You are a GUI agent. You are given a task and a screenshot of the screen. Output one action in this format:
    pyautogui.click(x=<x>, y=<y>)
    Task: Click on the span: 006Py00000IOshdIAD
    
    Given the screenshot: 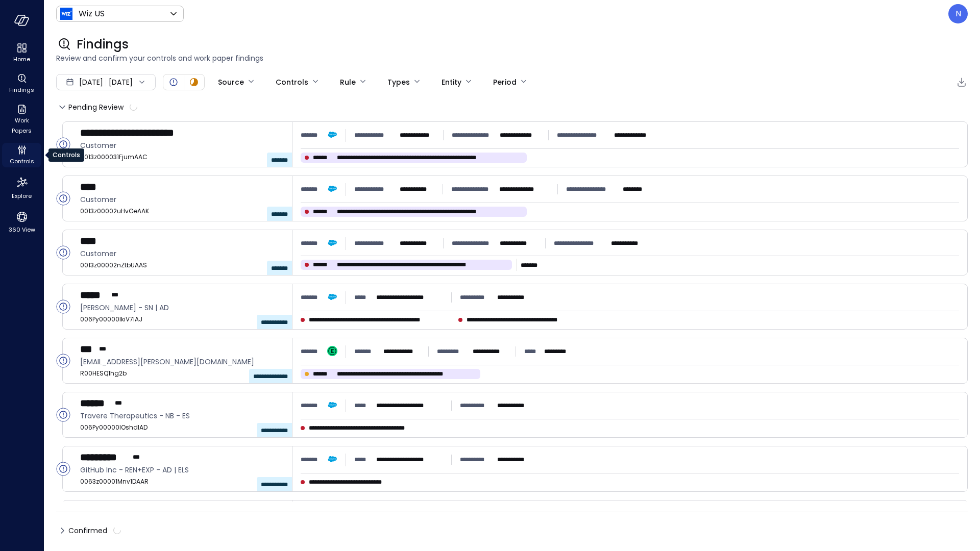 What is the action you would take?
    pyautogui.click(x=182, y=428)
    